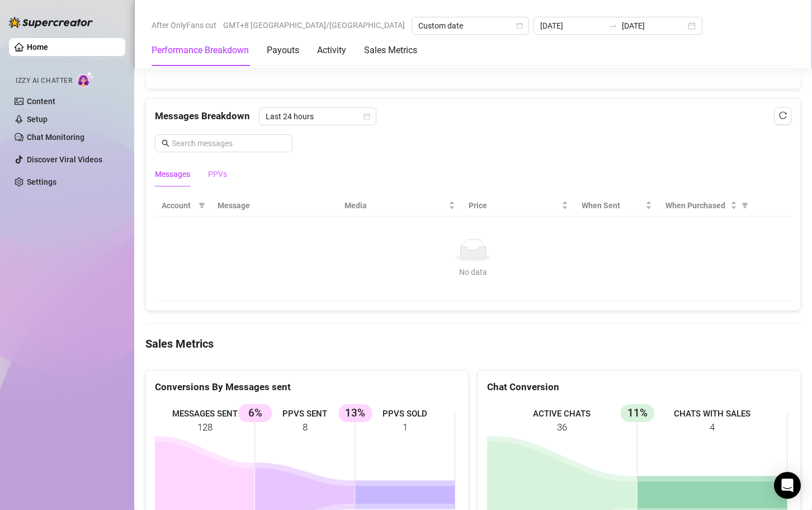 Image resolution: width=812 pixels, height=510 pixels. What do you see at coordinates (44, 81) in the screenshot?
I see `span: Izzy AI Chatter` at bounding box center [44, 81].